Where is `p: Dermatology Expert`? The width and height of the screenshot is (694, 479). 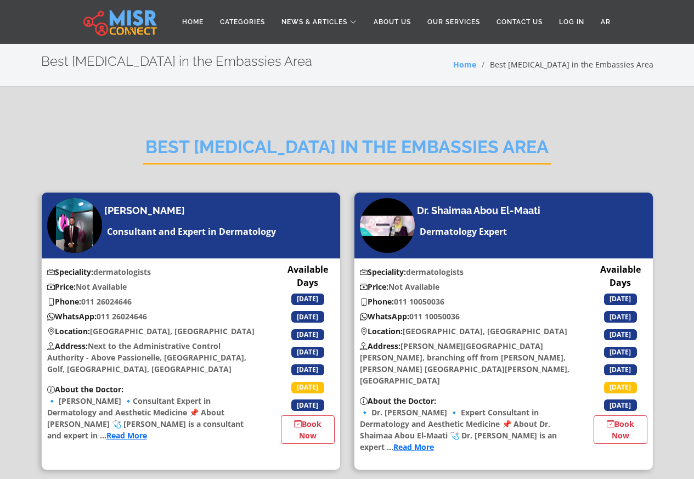
p: Dermatology Expert is located at coordinates (480, 231).